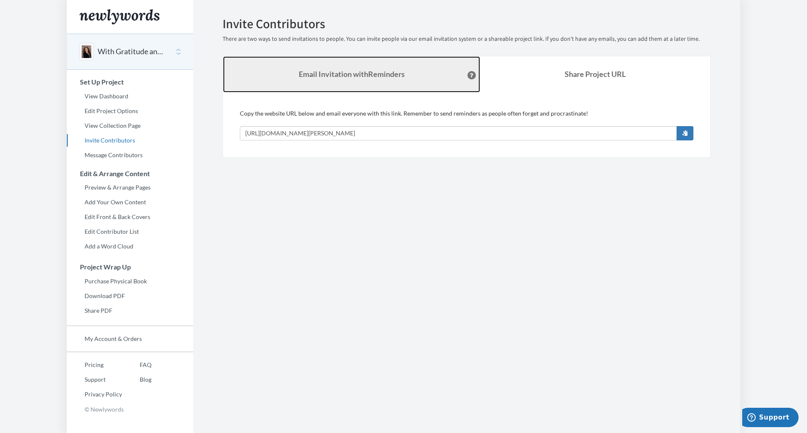 The height and width of the screenshot is (433, 807). What do you see at coordinates (130, 246) in the screenshot?
I see `a: Add a Word Cloud` at bounding box center [130, 246].